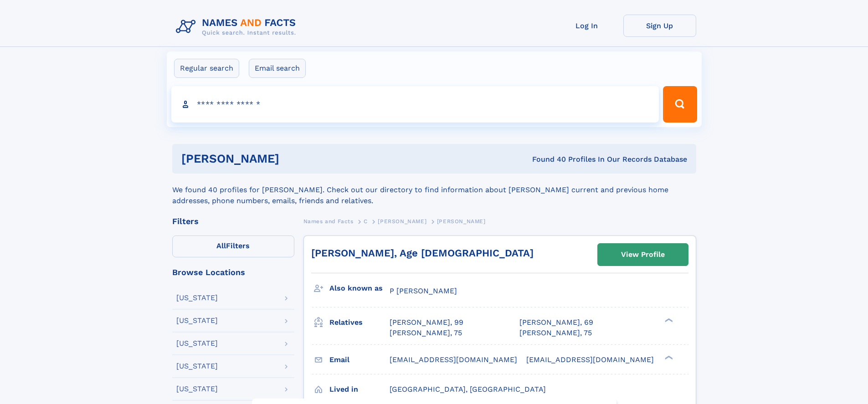  I want to click on a: C, so click(365, 221).